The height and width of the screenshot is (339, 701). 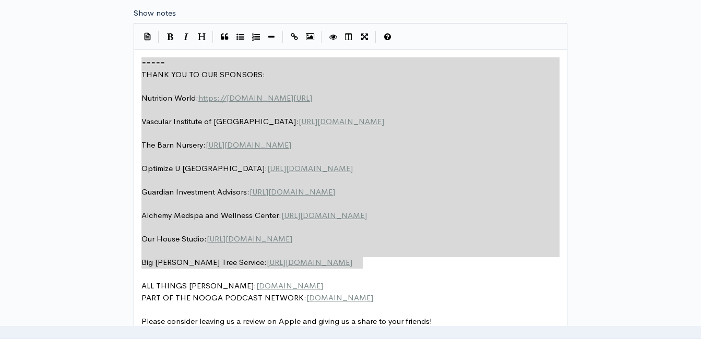 I want to click on span: Please consider leaving us a review on Apple and giving us a share to your friends!, so click(x=287, y=321).